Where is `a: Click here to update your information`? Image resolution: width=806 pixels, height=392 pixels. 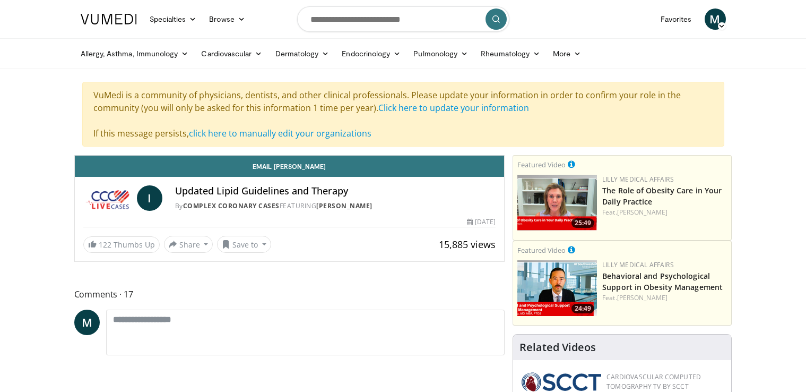 a: Click here to update your information is located at coordinates (454, 108).